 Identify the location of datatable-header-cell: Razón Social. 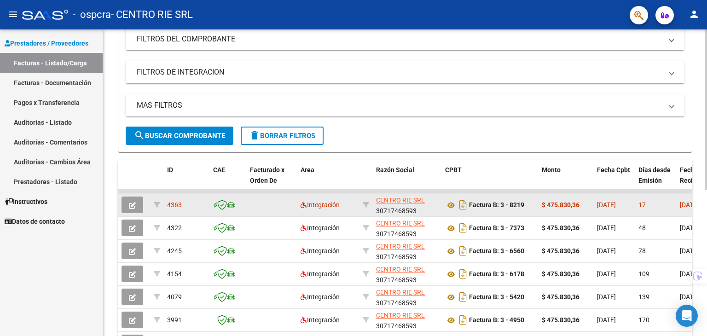
(407, 180).